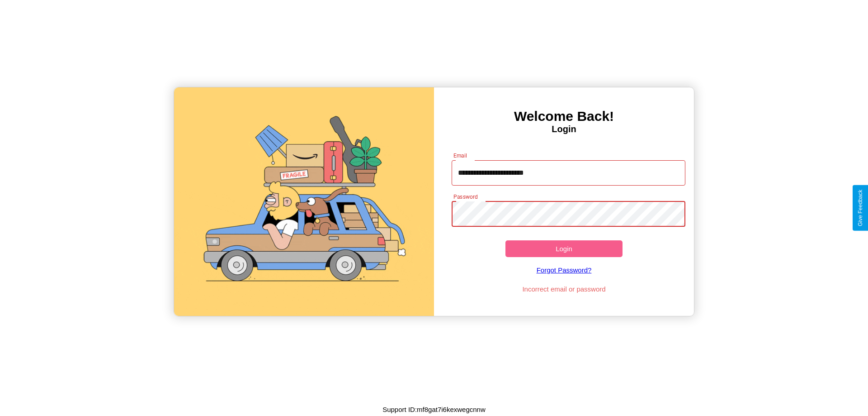  Describe the element at coordinates (564, 289) in the screenshot. I see `p: Incorrect email or password` at that location.